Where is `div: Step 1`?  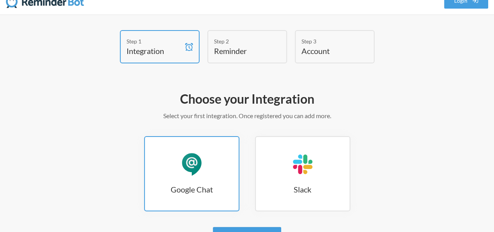 div: Step 1 is located at coordinates (154, 41).